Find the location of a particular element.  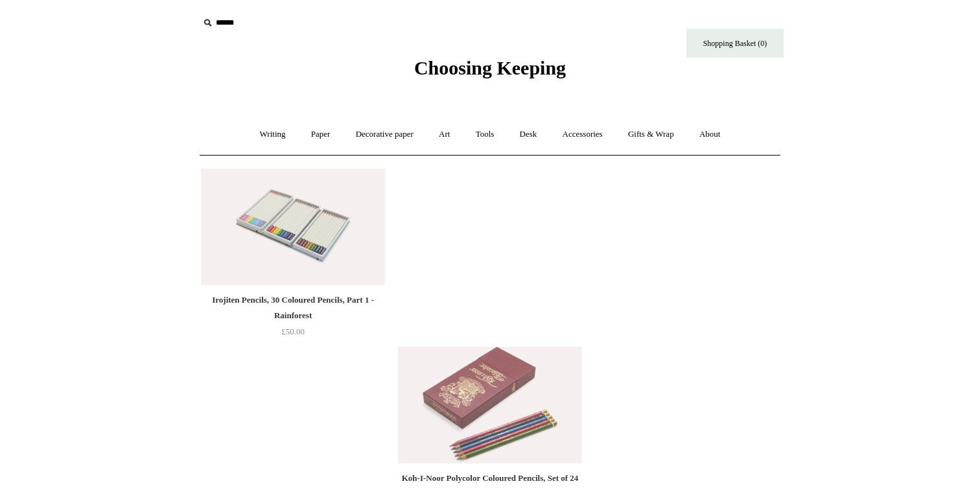

a: Choosing Keeping is located at coordinates (490, 72).